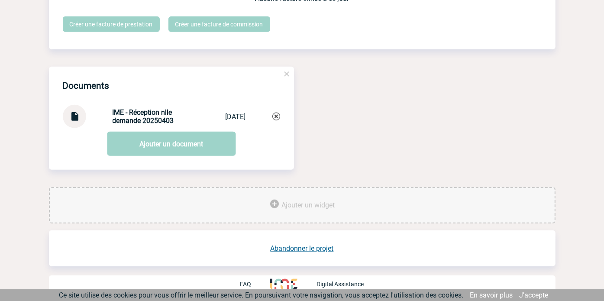 The height and width of the screenshot is (301, 604). Describe the element at coordinates (302, 205) in the screenshot. I see `div: Ajouter des outils d'aide à la gestion de votre événement` at that location.